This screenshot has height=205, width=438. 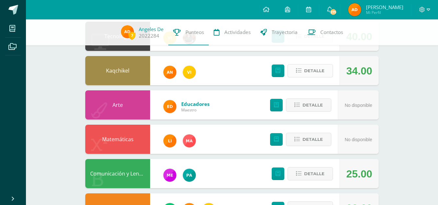 I want to click on span: Maestro, so click(x=195, y=110).